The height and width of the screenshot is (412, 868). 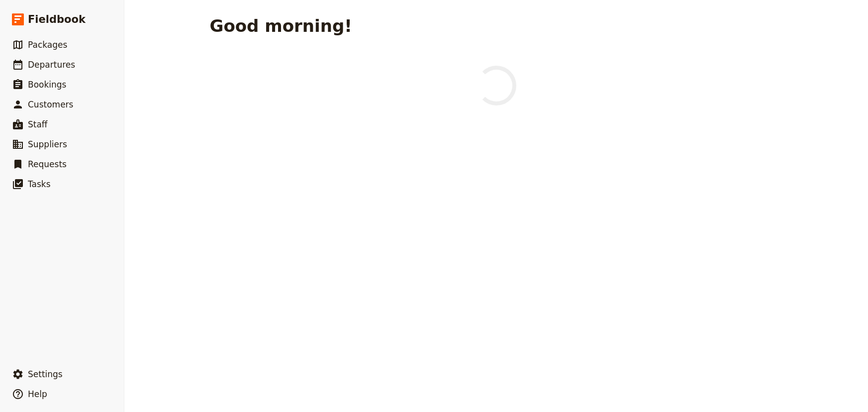 I want to click on span: Tasks, so click(x=39, y=184).